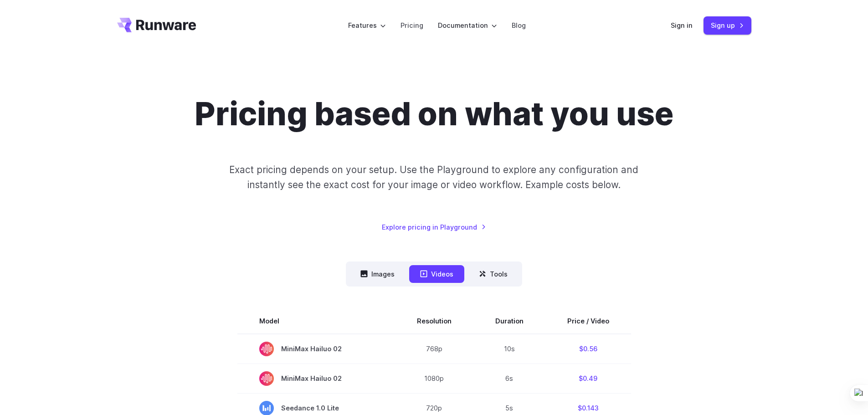 The width and height of the screenshot is (868, 415). I want to click on td: 10s, so click(509, 349).